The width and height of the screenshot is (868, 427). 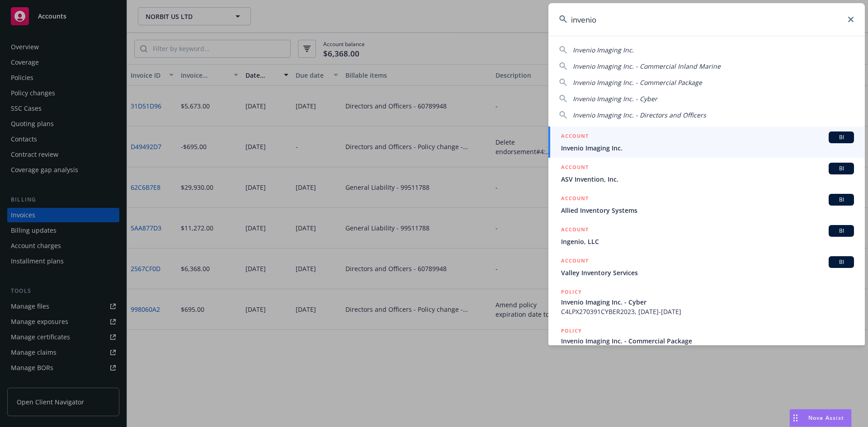 What do you see at coordinates (707, 142) in the screenshot?
I see `a: ACCOUNTBIInvenio Imaging Inc.` at bounding box center [707, 142].